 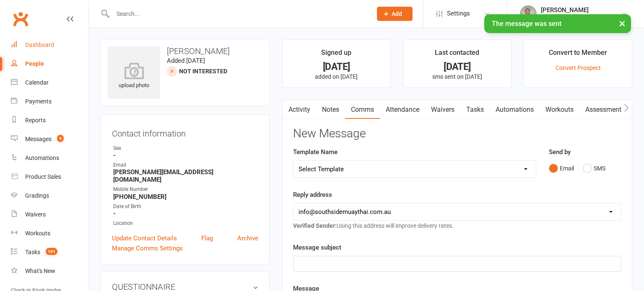 I want to click on a: Update Contact Details, so click(x=144, y=238).